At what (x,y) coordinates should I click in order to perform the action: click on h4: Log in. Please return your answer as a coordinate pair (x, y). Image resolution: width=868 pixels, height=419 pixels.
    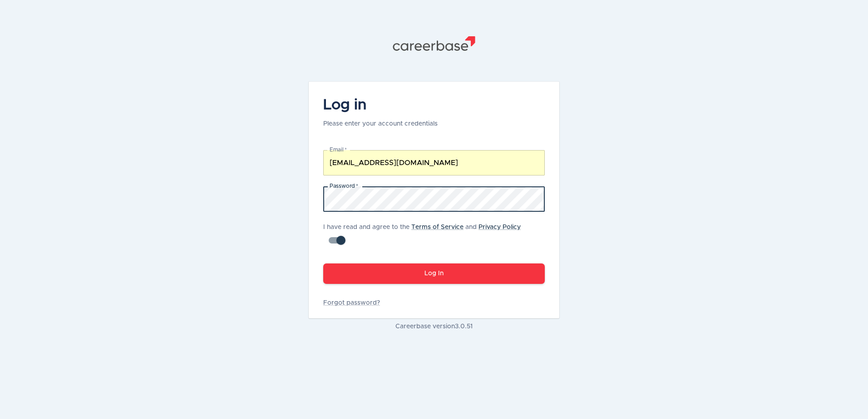
    Looking at the image, I should click on (380, 105).